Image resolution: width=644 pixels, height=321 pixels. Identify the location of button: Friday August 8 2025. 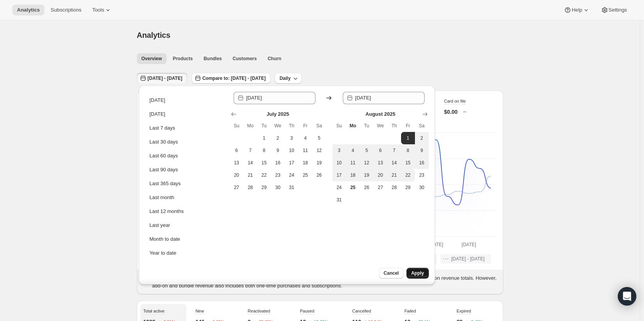
(408, 151).